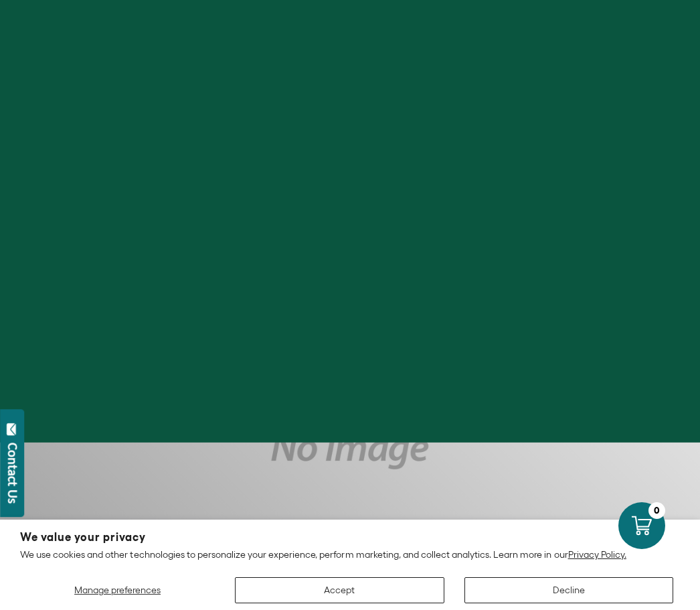 The image size is (700, 610). I want to click on div: 0, so click(656, 510).